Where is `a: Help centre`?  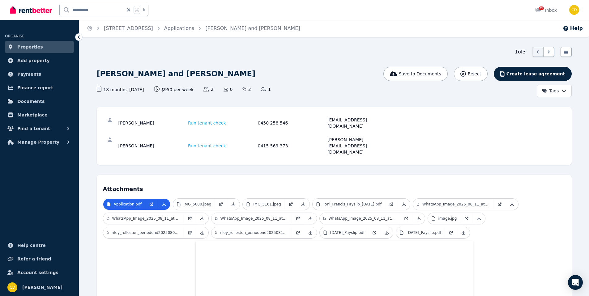 a: Help centre is located at coordinates (39, 245).